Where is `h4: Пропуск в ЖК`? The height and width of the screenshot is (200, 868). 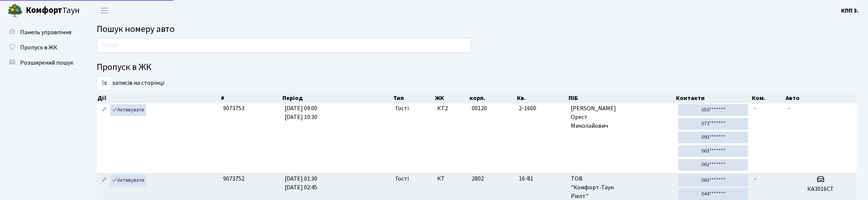
h4: Пропуск в ЖК is located at coordinates (477, 67).